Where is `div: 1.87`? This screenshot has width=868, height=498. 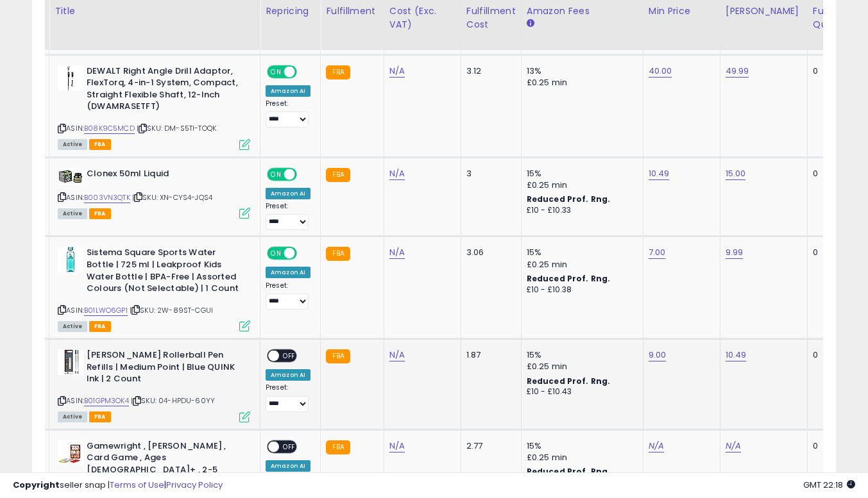
div: 1.87 is located at coordinates (489, 355).